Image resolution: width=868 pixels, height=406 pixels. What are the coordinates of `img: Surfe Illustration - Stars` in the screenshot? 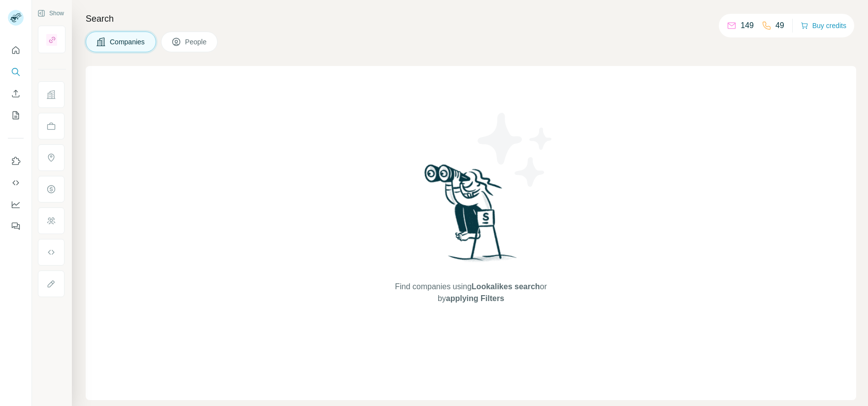 It's located at (515, 150).